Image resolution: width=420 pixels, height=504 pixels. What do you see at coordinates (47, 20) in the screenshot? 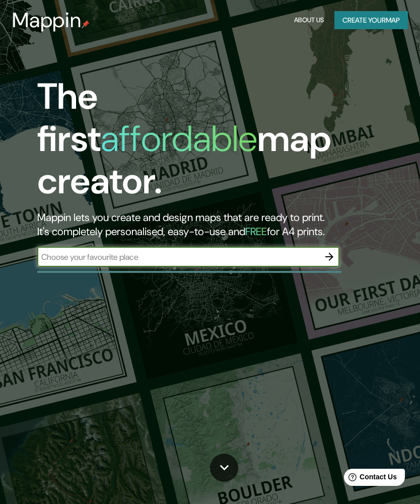
I see `h3: Mappin` at bounding box center [47, 20].